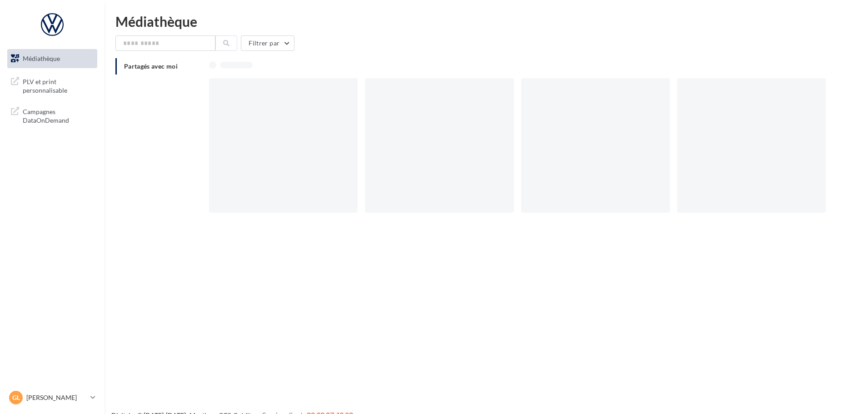  Describe the element at coordinates (268, 43) in the screenshot. I see `button: Filtrer par` at that location.